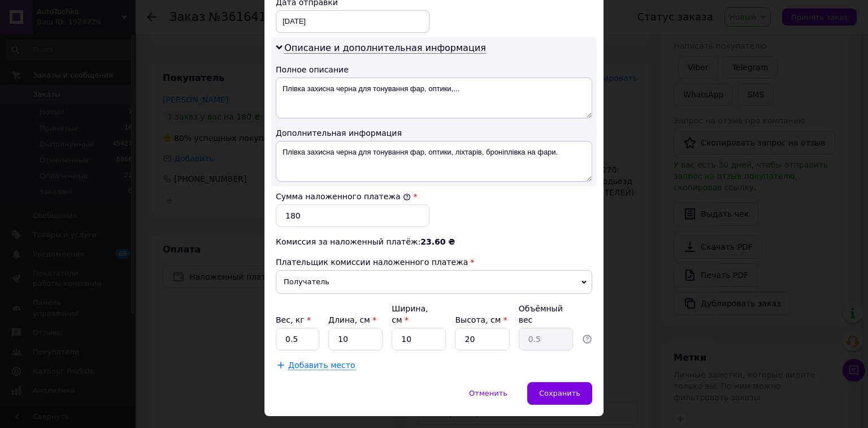  What do you see at coordinates (294, 320) in the screenshot?
I see `label: Вес, кг` at bounding box center [294, 320].